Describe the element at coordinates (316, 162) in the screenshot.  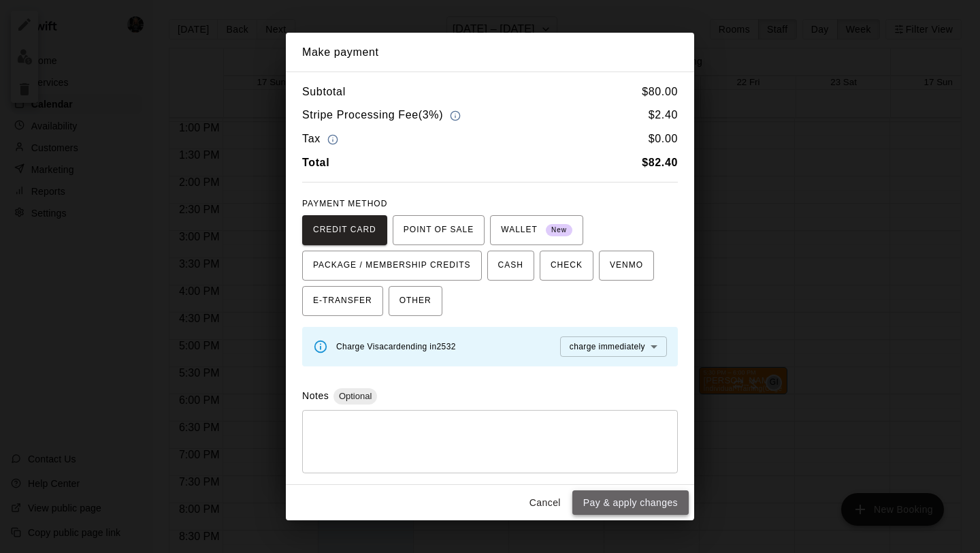
I see `b: Total` at that location.